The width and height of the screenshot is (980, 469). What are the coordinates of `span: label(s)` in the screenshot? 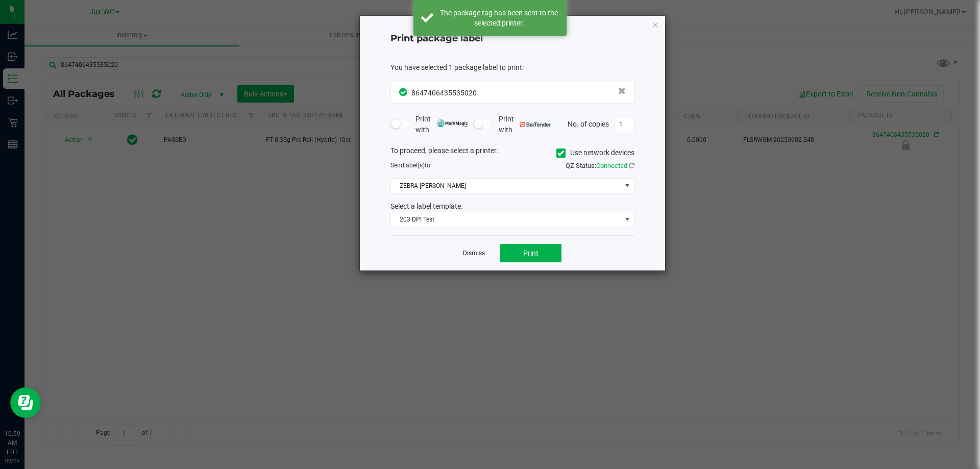 It's located at (415, 166).